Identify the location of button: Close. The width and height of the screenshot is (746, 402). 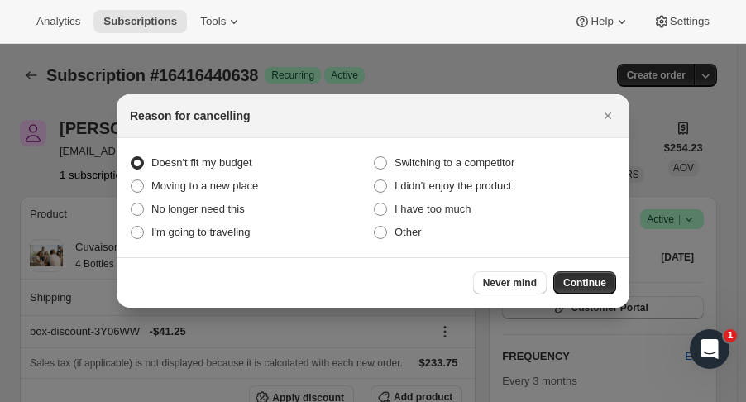
(608, 116).